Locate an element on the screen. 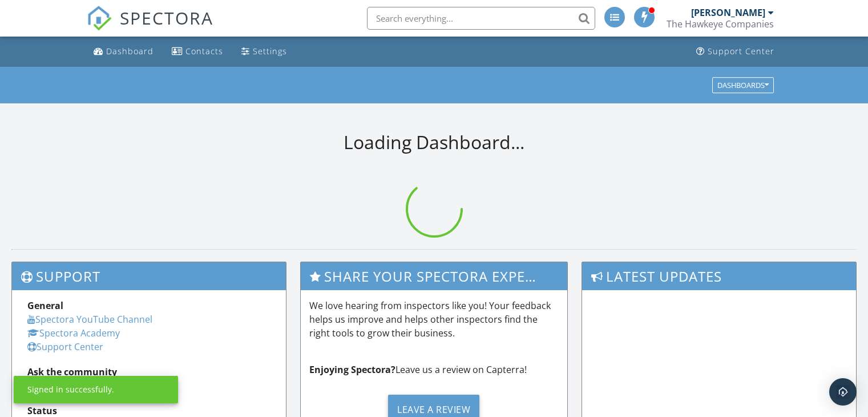  h3: Share Your Spectora Experience is located at coordinates (434, 276).